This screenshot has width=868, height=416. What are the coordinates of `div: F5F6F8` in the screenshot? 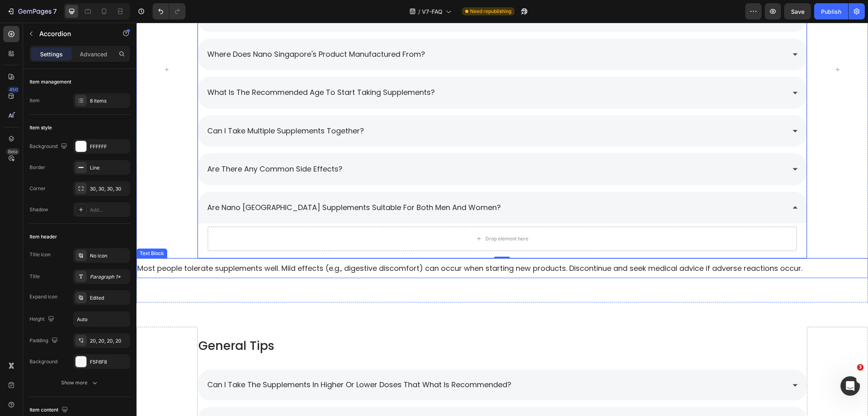 It's located at (109, 362).